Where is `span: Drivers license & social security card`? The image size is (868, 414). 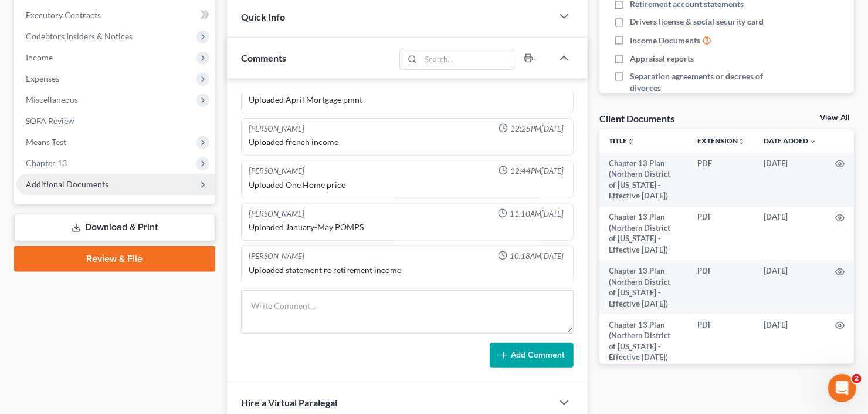
span: Drivers license & social security card is located at coordinates (696, 22).